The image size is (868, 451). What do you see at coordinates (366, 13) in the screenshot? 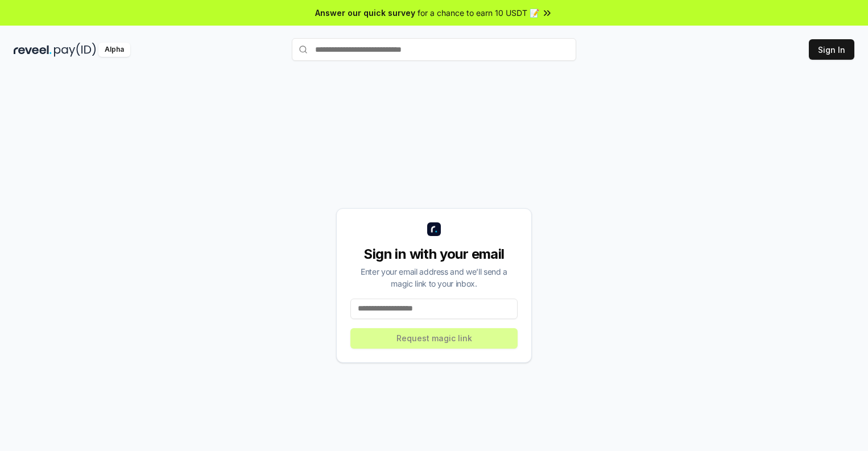
I see `span: Answer our quick survey` at bounding box center [366, 13].